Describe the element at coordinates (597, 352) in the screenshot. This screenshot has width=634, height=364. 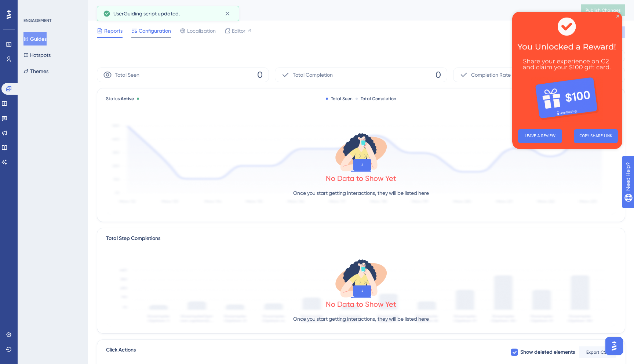
I see `button: Export CSV` at that location.